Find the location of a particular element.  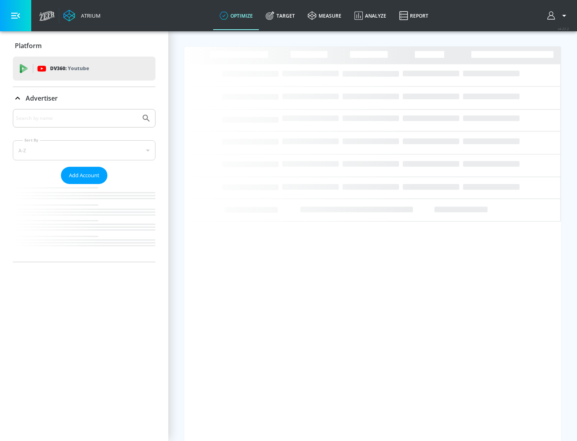

a: Target is located at coordinates (280, 16).